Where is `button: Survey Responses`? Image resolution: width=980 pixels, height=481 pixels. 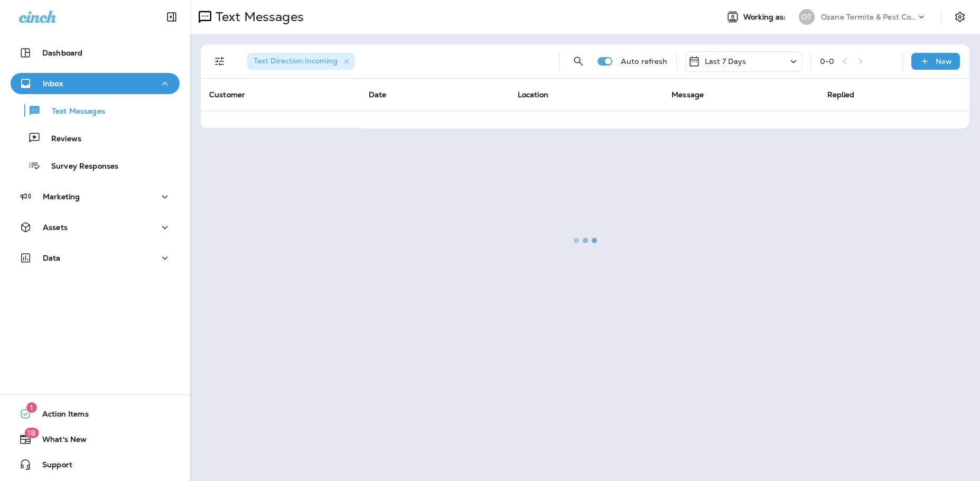 button: Survey Responses is located at coordinates (95, 165).